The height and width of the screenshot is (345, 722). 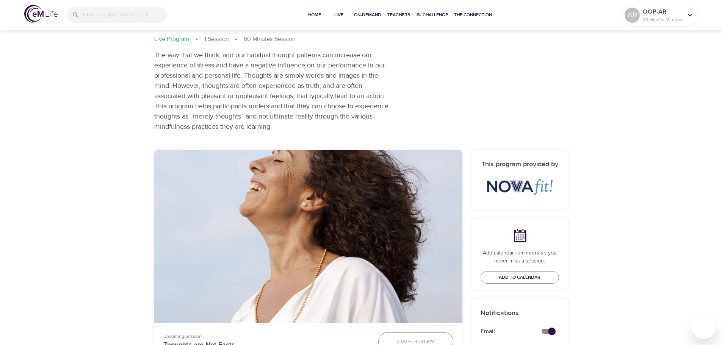 What do you see at coordinates (41, 14) in the screenshot?
I see `img: logo` at bounding box center [41, 14].